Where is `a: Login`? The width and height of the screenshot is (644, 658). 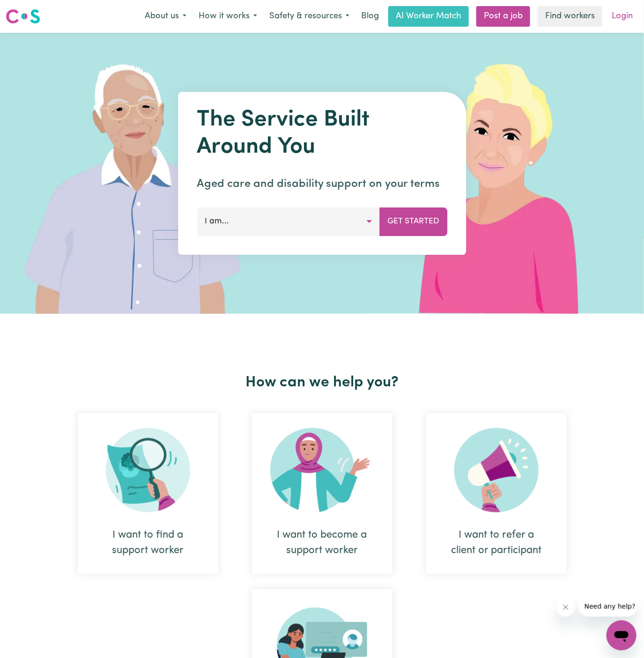 a: Login is located at coordinates (622, 16).